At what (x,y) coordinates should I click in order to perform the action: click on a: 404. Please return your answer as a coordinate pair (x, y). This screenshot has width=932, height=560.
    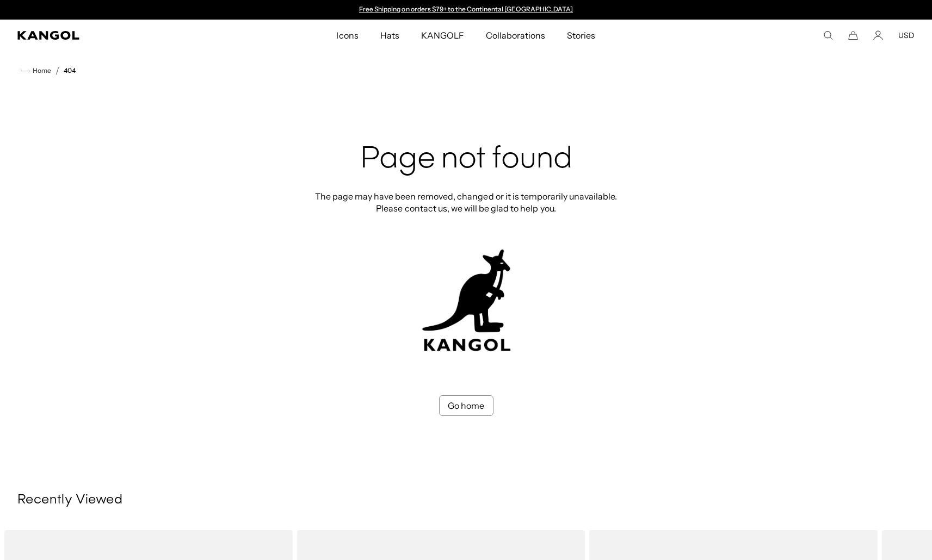
    Looking at the image, I should click on (70, 71).